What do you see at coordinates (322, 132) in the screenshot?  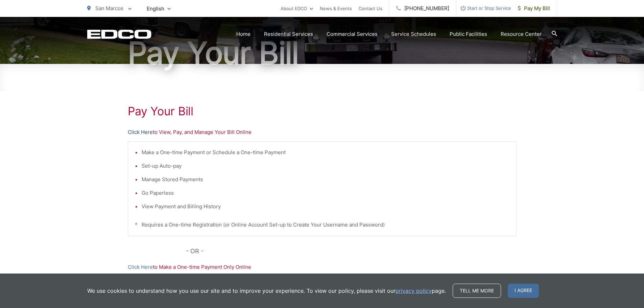 I see `p: to View, Pay, and Manage Your Bill Online` at bounding box center [322, 132].